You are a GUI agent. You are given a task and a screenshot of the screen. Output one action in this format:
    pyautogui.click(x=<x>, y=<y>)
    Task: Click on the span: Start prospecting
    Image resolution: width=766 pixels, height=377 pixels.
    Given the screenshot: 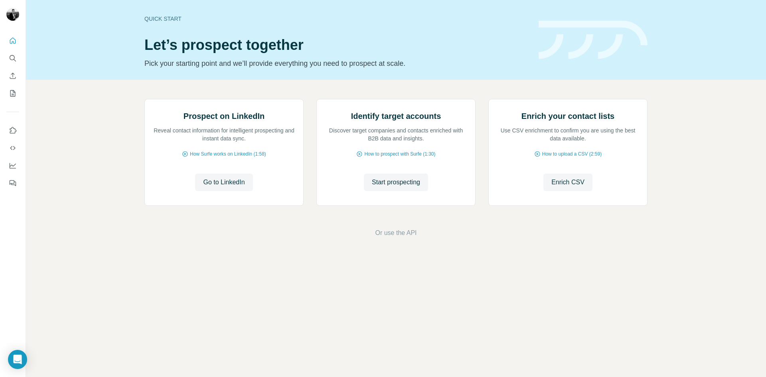 What is the action you would take?
    pyautogui.click(x=396, y=182)
    